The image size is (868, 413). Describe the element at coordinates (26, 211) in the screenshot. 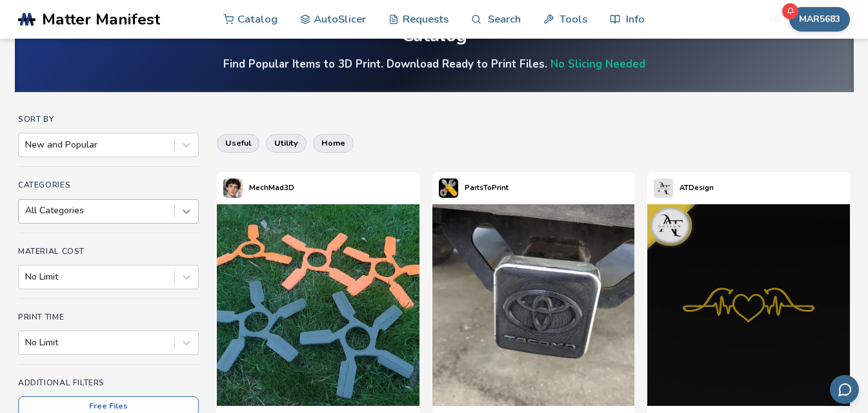

I see `input: All Categories` at that location.